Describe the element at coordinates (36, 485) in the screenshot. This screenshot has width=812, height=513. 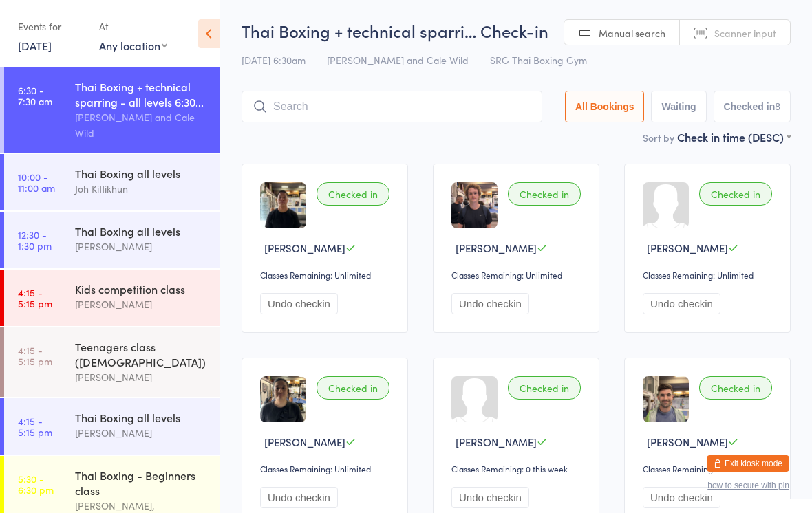
I see `time: 5:30 - 6:30 pm` at that location.